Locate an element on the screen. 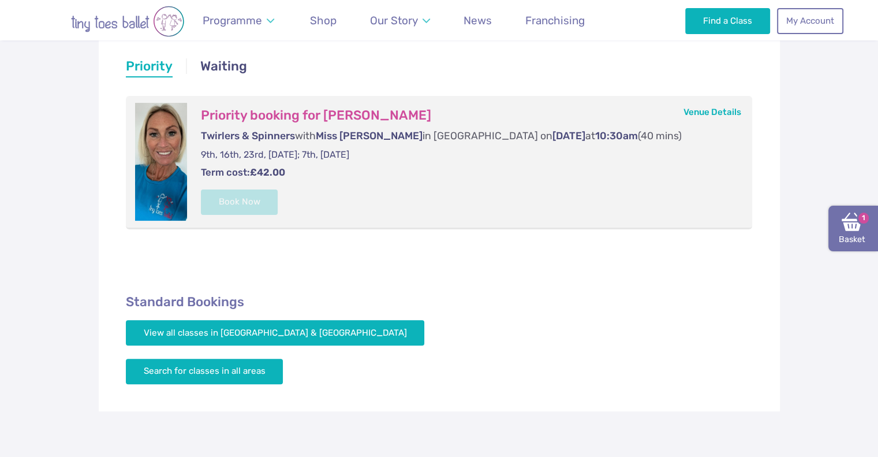 The height and width of the screenshot is (457, 878). strong: £42.00 is located at coordinates (267, 172).